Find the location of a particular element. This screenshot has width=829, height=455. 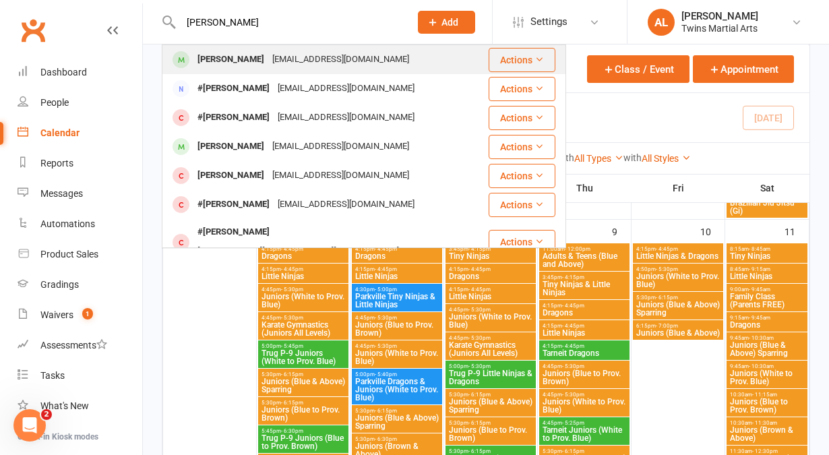

div: Waivers is located at coordinates (57, 315).